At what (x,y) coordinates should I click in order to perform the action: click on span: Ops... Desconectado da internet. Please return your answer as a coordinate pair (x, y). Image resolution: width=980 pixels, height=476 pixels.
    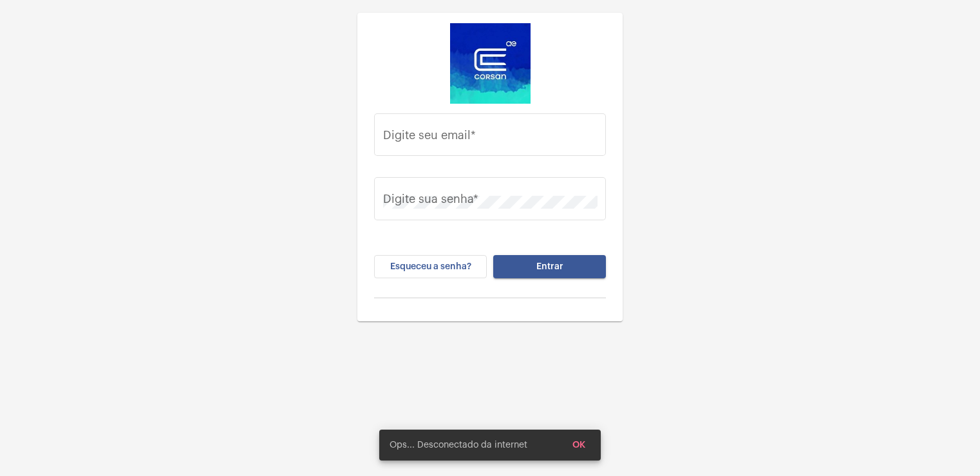
    Looking at the image, I should click on (459, 445).